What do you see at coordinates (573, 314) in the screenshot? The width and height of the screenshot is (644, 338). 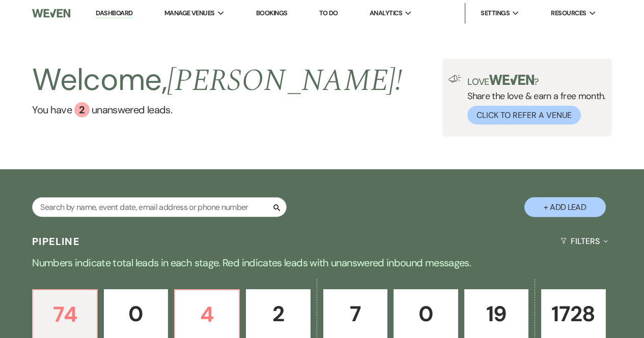 I see `p: 1728` at bounding box center [573, 314].